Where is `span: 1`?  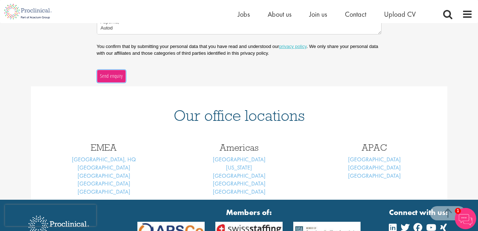
span: 1 is located at coordinates (457, 211).